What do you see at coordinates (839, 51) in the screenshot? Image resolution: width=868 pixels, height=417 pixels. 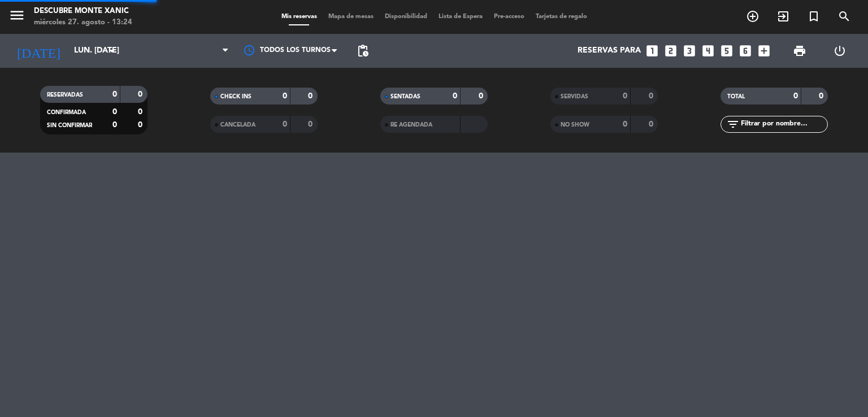 I see `div: LOG OUT` at bounding box center [839, 51].